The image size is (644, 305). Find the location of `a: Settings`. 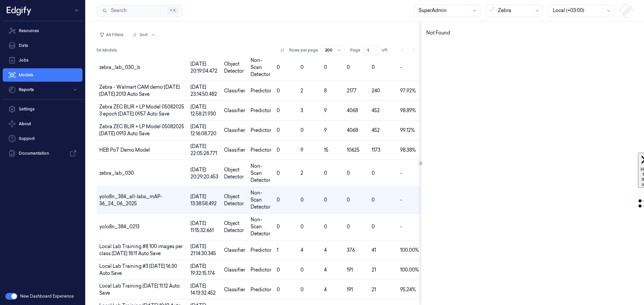

a: Settings is located at coordinates (43, 110).